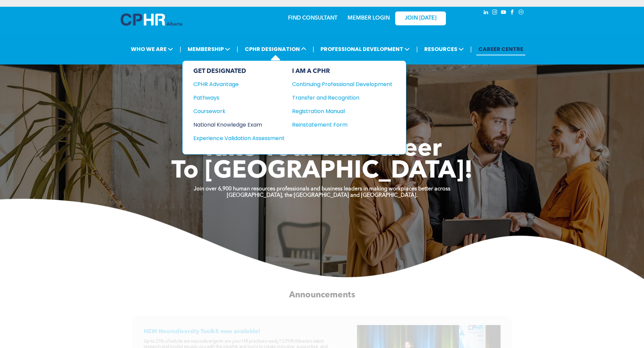 The image size is (644, 348). I want to click on a: CAREER CENTRE, so click(500, 49).